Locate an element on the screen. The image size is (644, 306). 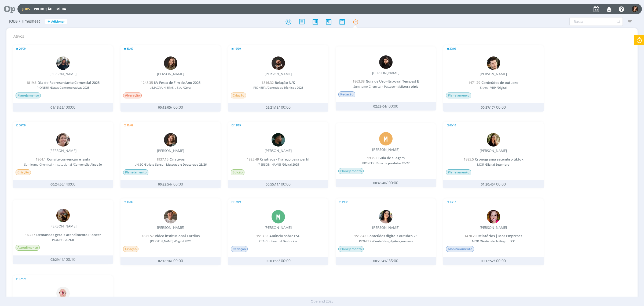
img: L is located at coordinates (386, 62).